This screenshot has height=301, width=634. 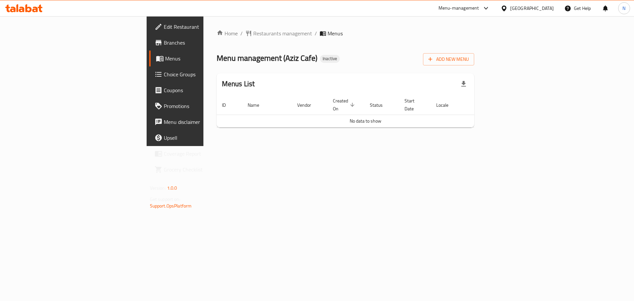 What do you see at coordinates (158, 188) in the screenshot?
I see `span: Version:` at bounding box center [158, 188].